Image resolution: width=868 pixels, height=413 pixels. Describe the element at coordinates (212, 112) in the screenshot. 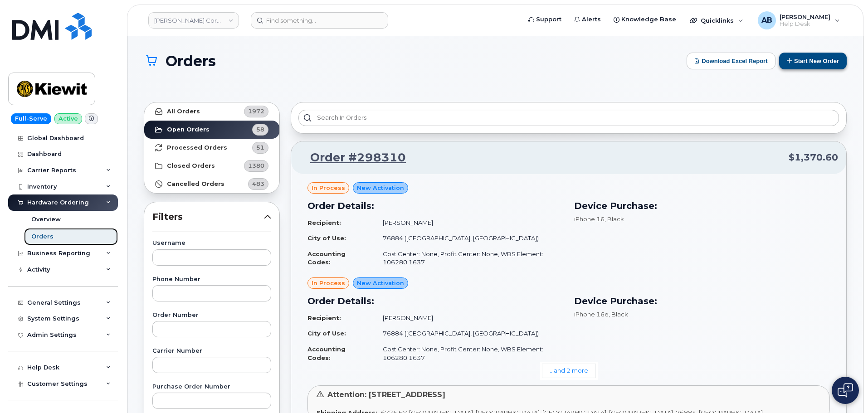

I see `a: All Orders1972` at that location.